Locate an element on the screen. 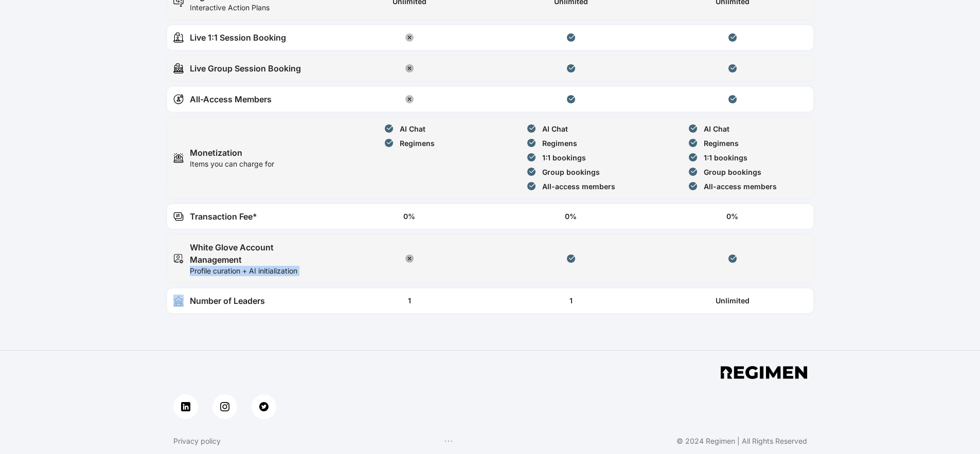 This screenshot has height=454, width=980. img: all_access_members.svg is located at coordinates (179, 99).